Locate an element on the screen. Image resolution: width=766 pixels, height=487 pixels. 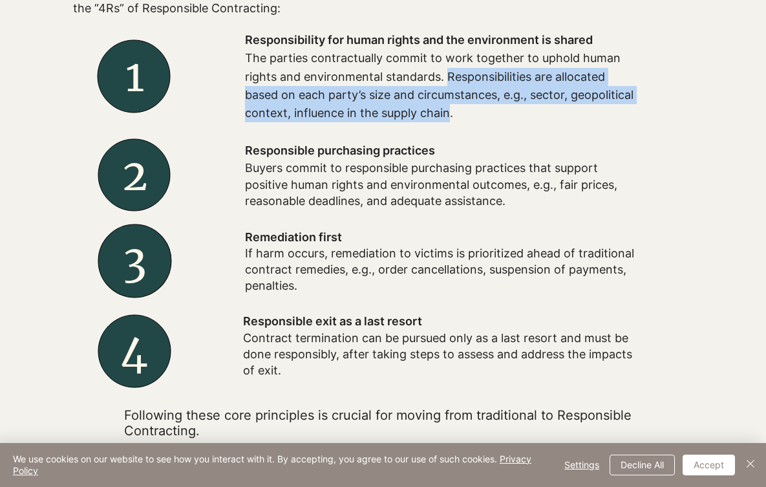
img: Close is located at coordinates (750, 463).